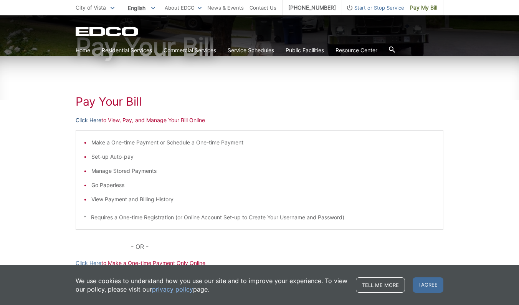  What do you see at coordinates (190, 50) in the screenshot?
I see `a: Commercial Services` at bounding box center [190, 50].